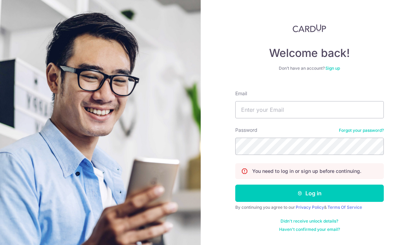 The height and width of the screenshot is (245, 418). What do you see at coordinates (310, 68) in the screenshot?
I see `div: Don’t have an account?` at bounding box center [310, 68].